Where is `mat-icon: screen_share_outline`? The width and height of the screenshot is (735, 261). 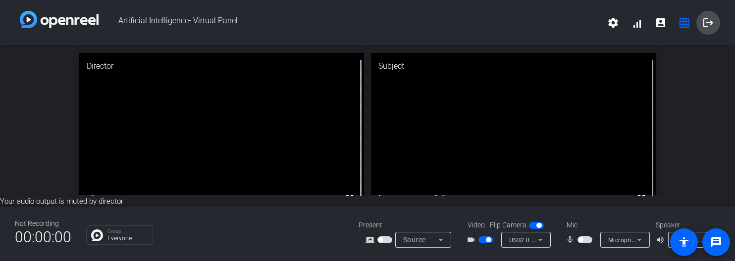 mat-icon: screen_share_outline is located at coordinates (371, 240).